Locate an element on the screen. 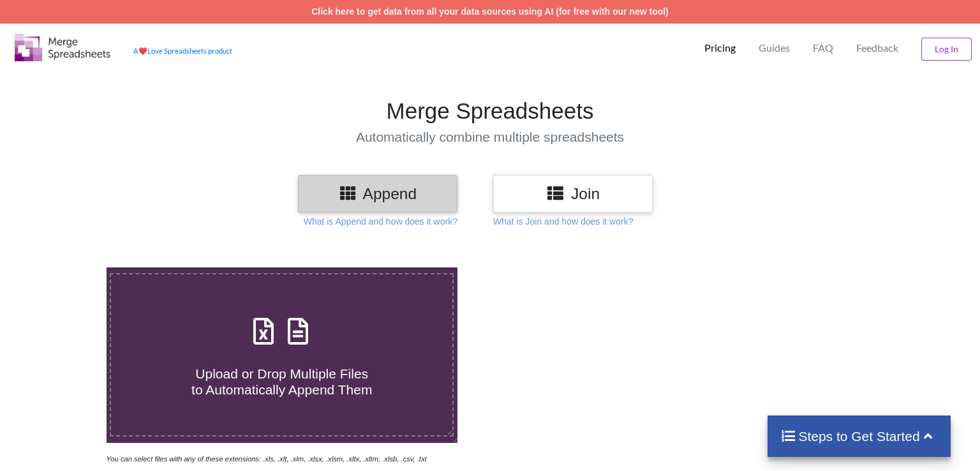 This screenshot has width=980, height=471. a: AheartLove Spreadsheets product is located at coordinates (182, 51).